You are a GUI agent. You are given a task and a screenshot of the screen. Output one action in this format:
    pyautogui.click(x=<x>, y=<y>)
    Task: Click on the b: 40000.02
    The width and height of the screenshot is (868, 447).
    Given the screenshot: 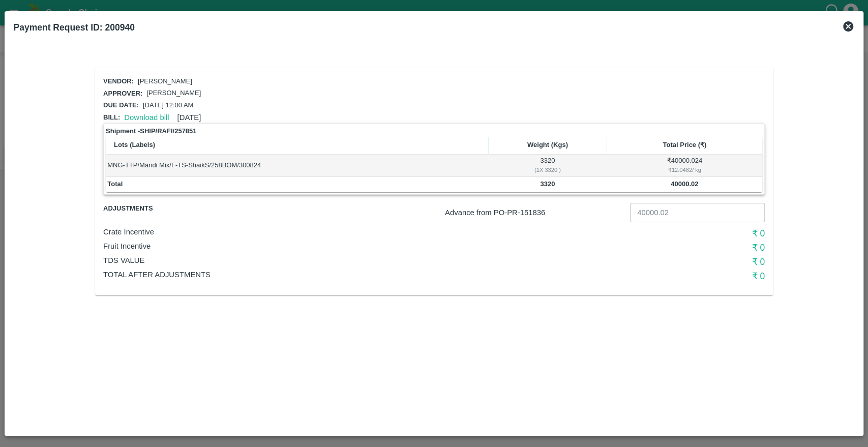 What is the action you would take?
    pyautogui.click(x=685, y=184)
    